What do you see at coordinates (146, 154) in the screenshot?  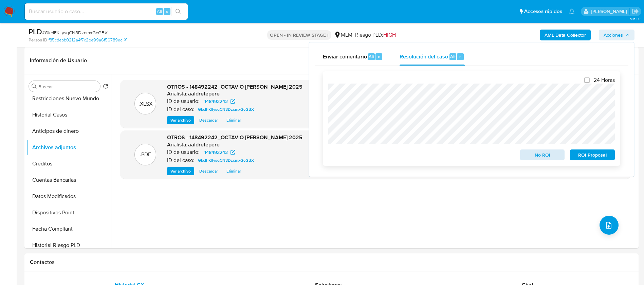 I see `p: .PDF` at bounding box center [146, 154].